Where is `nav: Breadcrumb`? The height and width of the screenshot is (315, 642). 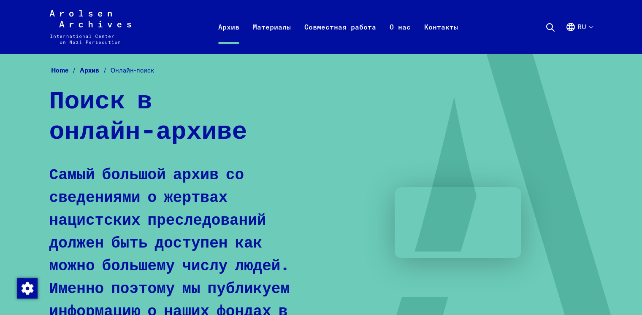 nav: Breadcrumb is located at coordinates (321, 71).